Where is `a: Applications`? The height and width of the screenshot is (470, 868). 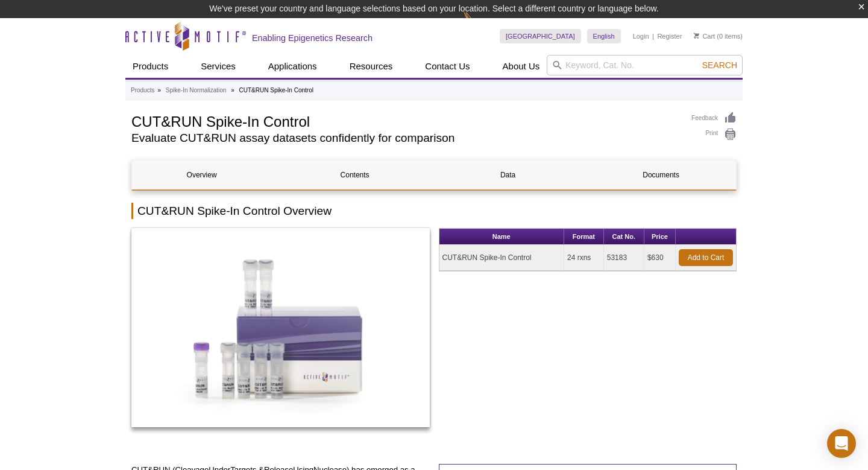
a: Applications is located at coordinates (293, 66).